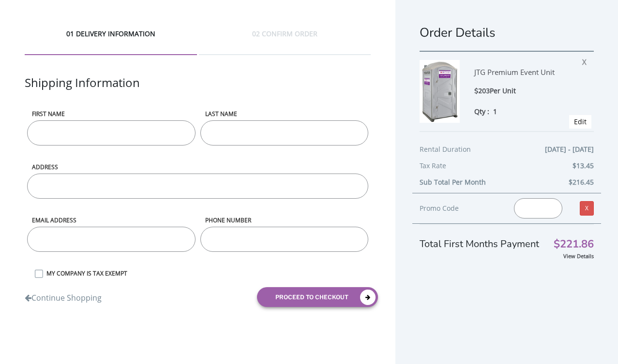 The width and height of the screenshot is (618, 364). What do you see at coordinates (452, 182) in the screenshot?
I see `b: Sub Total Per Month` at bounding box center [452, 182].